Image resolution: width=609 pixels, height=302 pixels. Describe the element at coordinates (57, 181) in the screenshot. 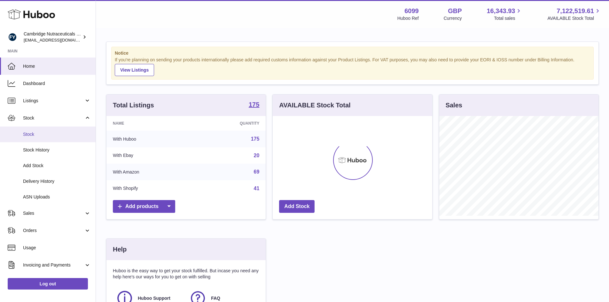

I see `span: Delivery History` at that location.